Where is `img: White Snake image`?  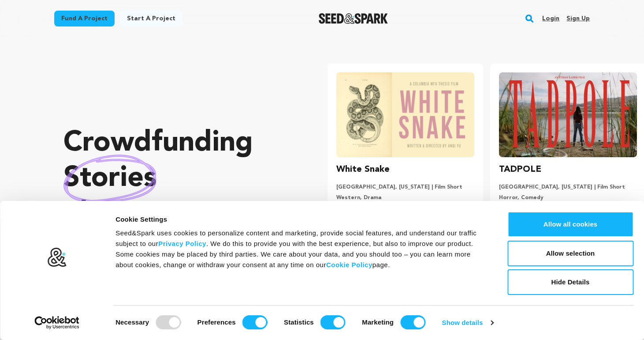 img: White Snake image is located at coordinates (405, 114).